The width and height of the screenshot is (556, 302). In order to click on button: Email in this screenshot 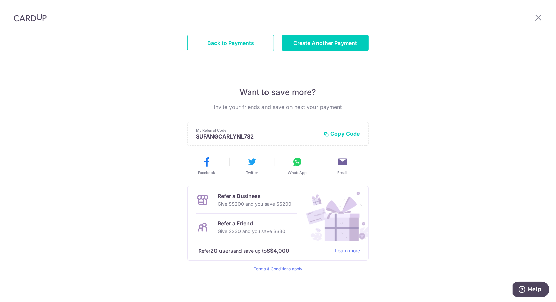, I will do `click(342, 166)`.